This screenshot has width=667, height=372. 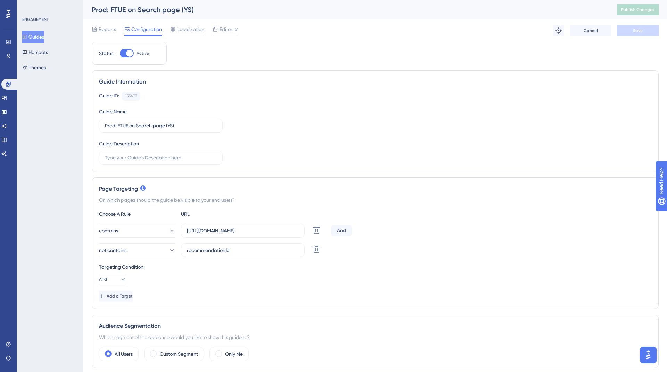 What do you see at coordinates (161, 125) in the screenshot?
I see `input: Type your Guide’s Name here` at bounding box center [161, 125].